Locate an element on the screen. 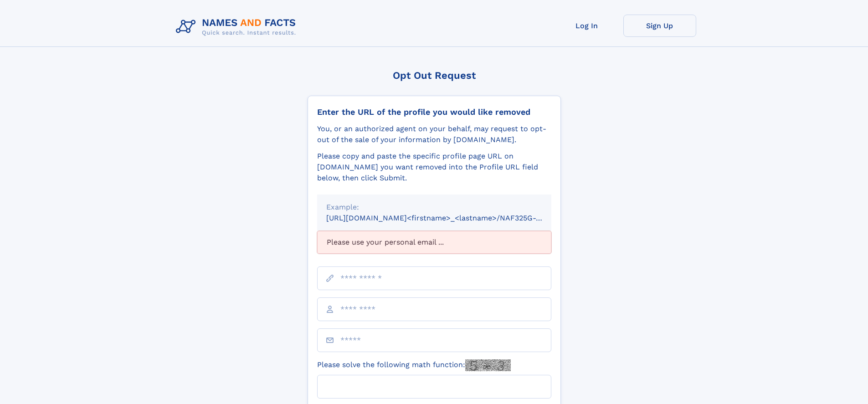  a: Sign Up is located at coordinates (660, 25).